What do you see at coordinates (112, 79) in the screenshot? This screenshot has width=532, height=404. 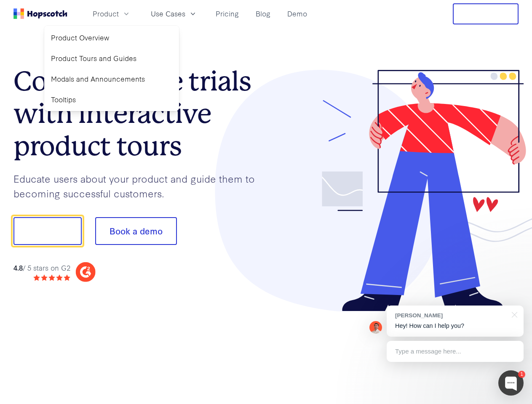 I see `a: Modals and Announcements` at bounding box center [112, 79].